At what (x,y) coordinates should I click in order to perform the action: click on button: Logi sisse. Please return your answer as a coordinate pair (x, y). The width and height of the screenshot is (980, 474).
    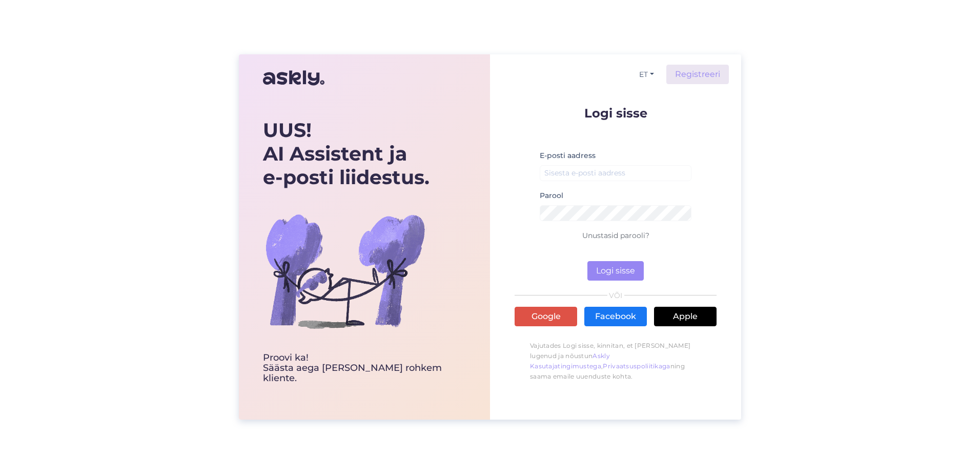
    Looking at the image, I should click on (616, 271).